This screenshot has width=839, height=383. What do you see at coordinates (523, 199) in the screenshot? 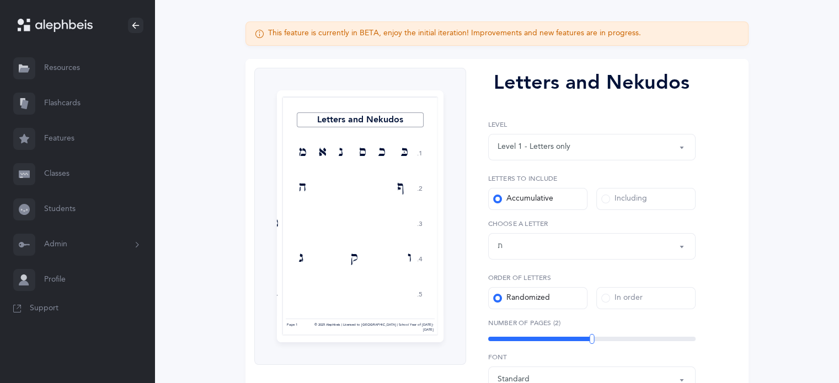
I see `div: Accumulative` at bounding box center [523, 199].